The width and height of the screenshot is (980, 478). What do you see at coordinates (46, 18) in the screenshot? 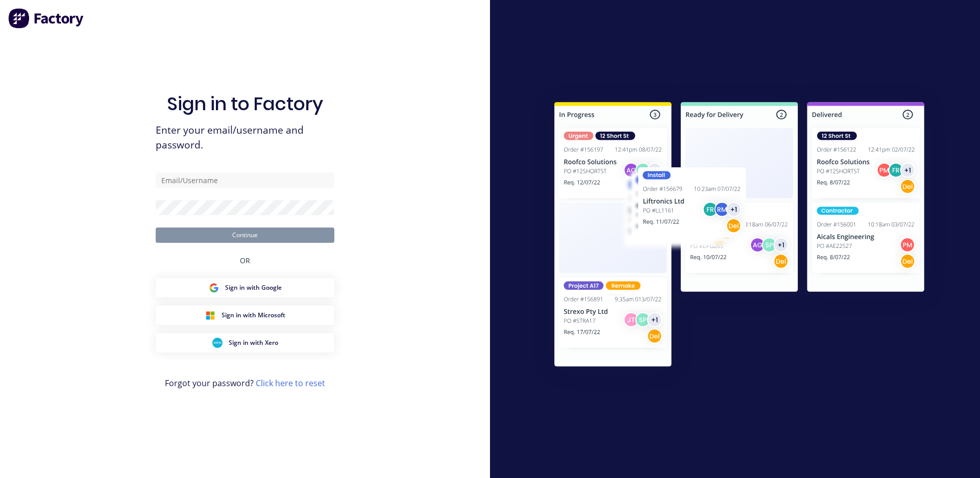
I see `img: Factory` at bounding box center [46, 18].